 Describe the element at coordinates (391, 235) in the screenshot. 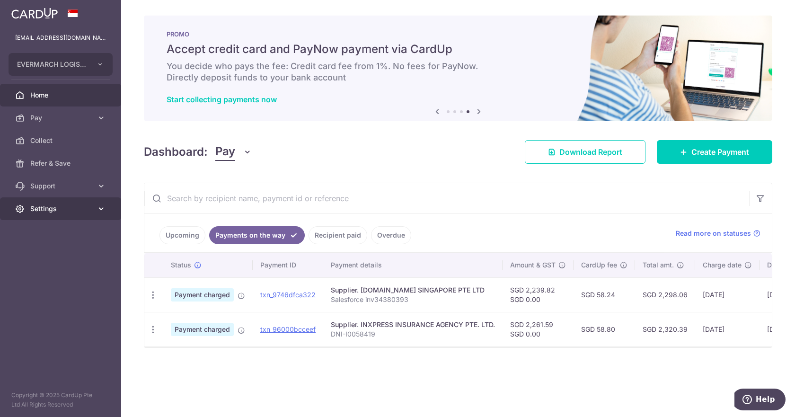

I see `a: Overdue` at that location.